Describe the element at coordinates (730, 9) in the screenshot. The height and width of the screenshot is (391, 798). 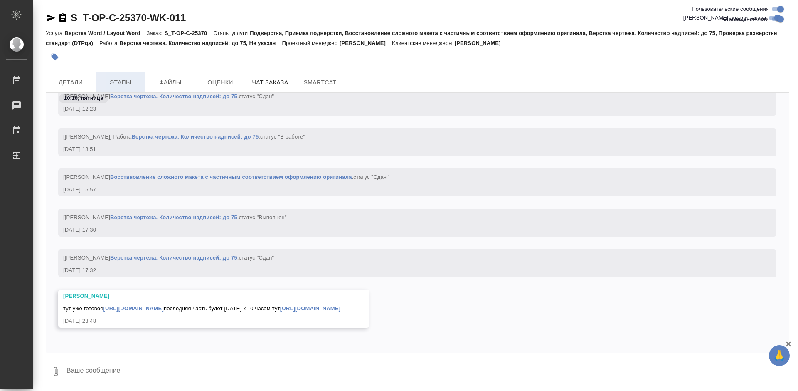
I see `span: Пользовательские сообщения` at that location.